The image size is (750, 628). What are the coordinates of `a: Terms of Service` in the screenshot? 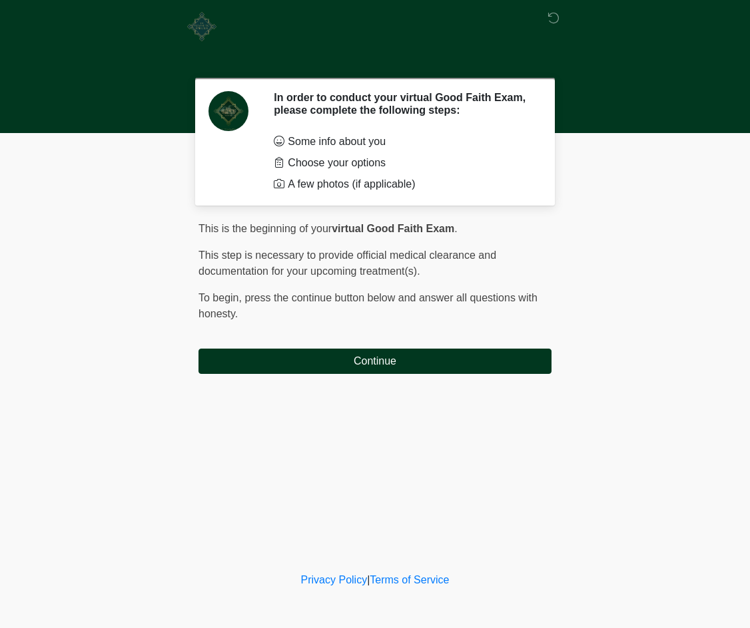 It's located at (409, 580).